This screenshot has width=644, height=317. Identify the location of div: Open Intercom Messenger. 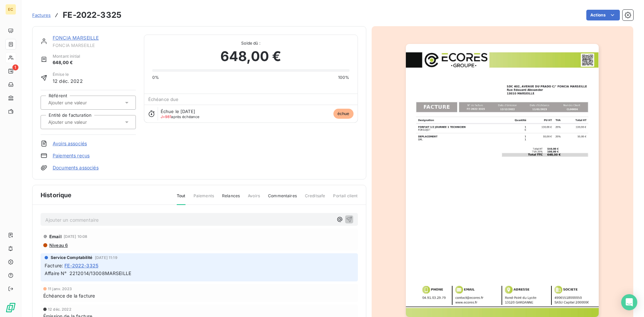
(629, 302).